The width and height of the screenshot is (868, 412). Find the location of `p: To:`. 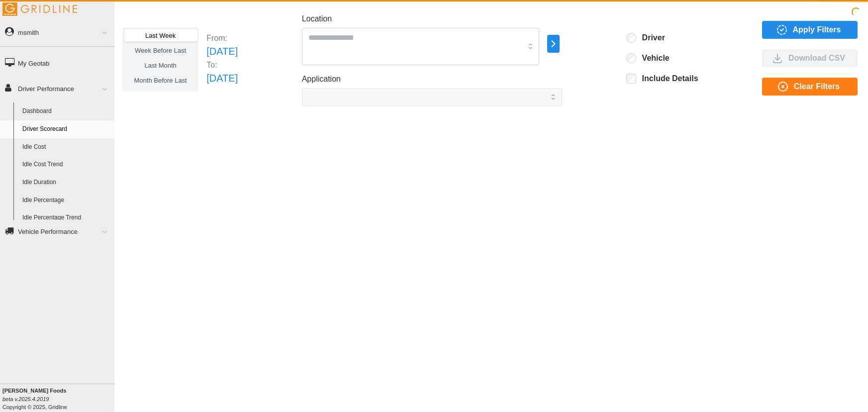

p: To: is located at coordinates (222, 65).